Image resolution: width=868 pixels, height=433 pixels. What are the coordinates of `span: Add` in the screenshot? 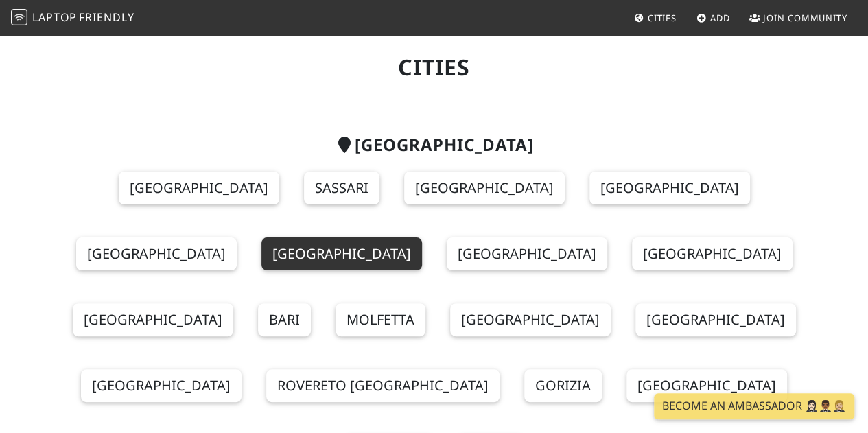 It's located at (720, 18).